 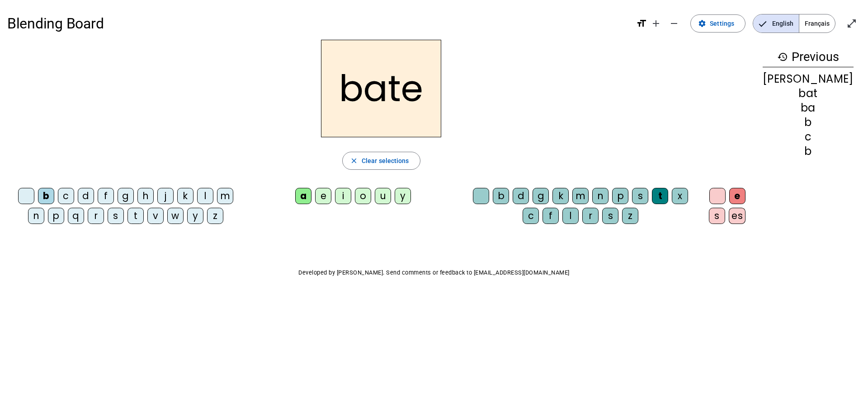 I want to click on div: q, so click(x=76, y=216).